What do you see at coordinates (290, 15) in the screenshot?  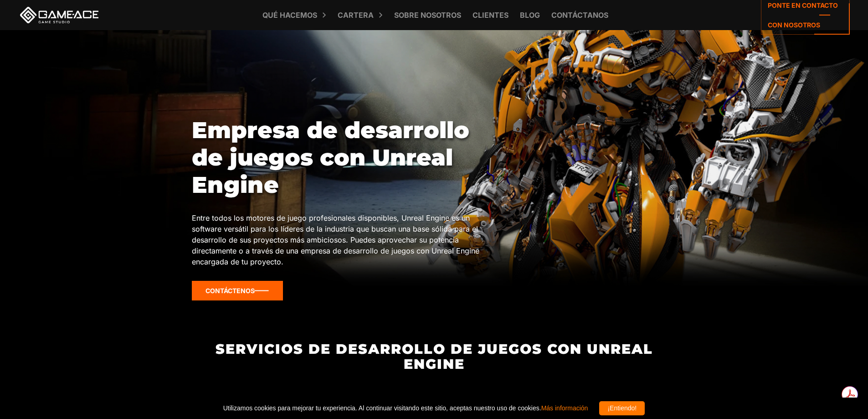 I see `font: Qué hacemos` at bounding box center [290, 15].